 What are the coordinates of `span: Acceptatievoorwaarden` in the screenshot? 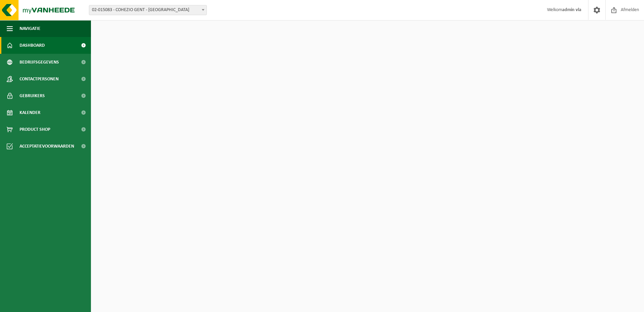 It's located at (47, 146).